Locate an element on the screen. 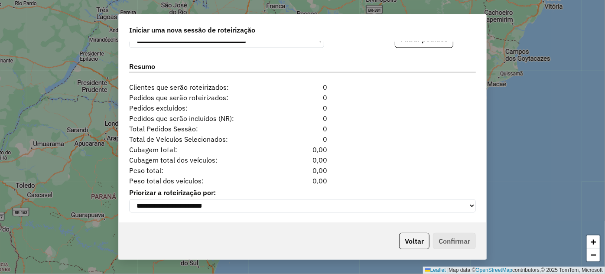 The width and height of the screenshot is (605, 274). span: Pedidos excluídos: is located at coordinates (198, 108).